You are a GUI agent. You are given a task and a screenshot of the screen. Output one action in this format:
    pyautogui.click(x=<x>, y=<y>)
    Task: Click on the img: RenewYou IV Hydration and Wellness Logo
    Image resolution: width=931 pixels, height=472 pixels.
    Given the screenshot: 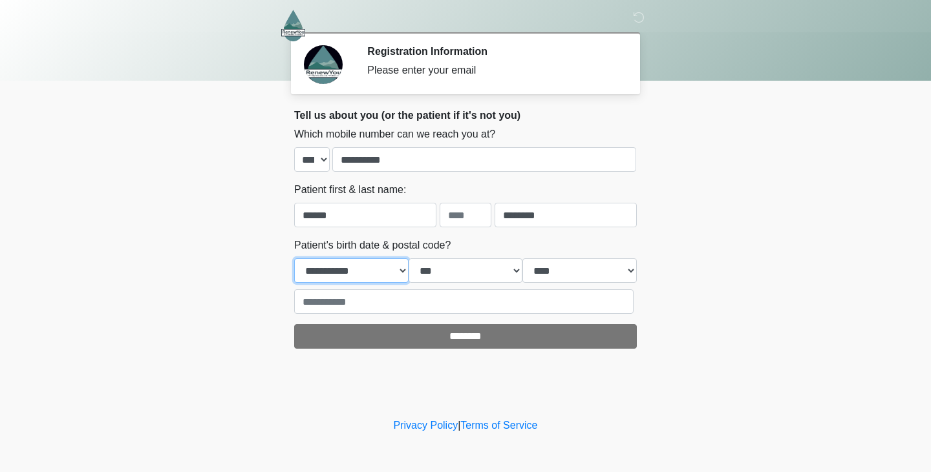 What is the action you would take?
    pyautogui.click(x=293, y=25)
    